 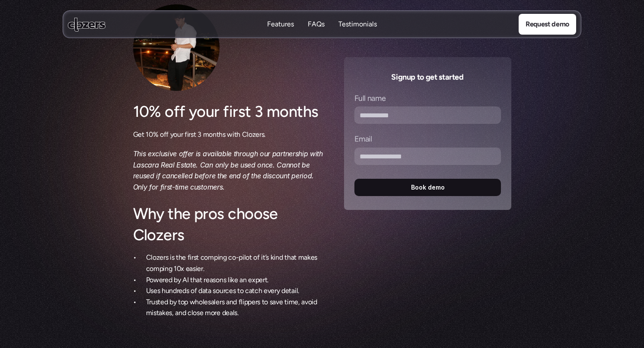 I want to click on h2: Why the pros choose Clozers, so click(x=228, y=224).